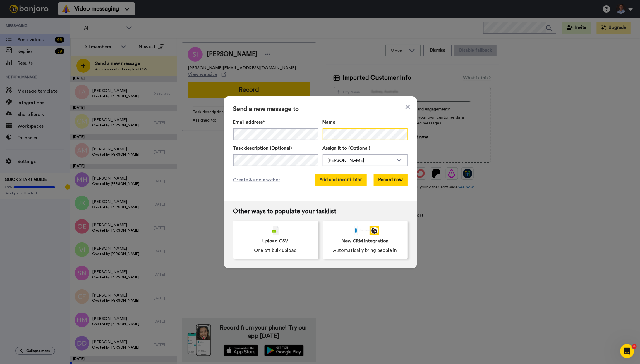  What do you see at coordinates (276, 241) in the screenshot?
I see `span: Upload CSV` at bounding box center [276, 241].